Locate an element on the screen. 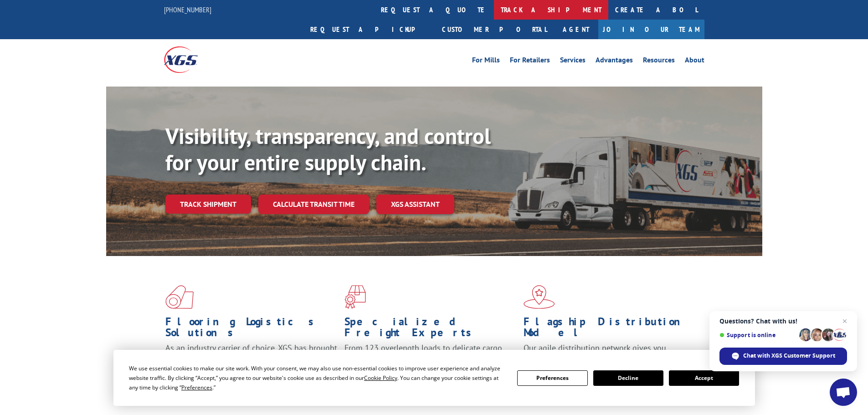 This screenshot has width=868, height=415. a: Agent is located at coordinates (576, 29).